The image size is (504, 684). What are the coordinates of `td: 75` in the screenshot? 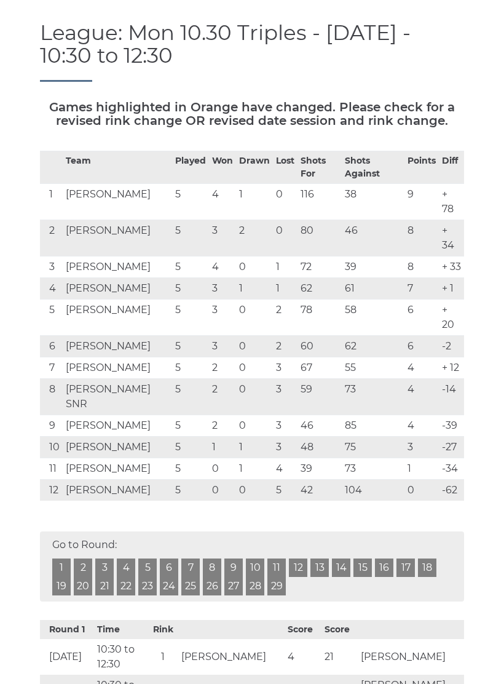 It's located at (373, 446).